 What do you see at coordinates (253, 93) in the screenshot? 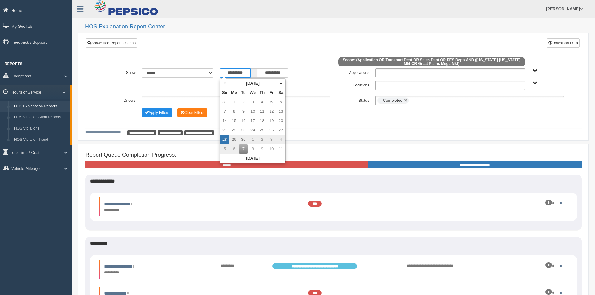
I see `th: We` at bounding box center [253, 93].